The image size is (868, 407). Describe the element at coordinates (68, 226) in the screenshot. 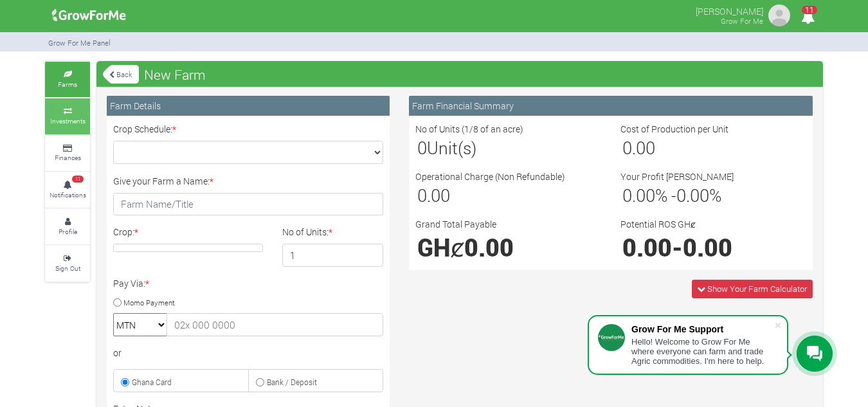

I see `a: Profile` at that location.